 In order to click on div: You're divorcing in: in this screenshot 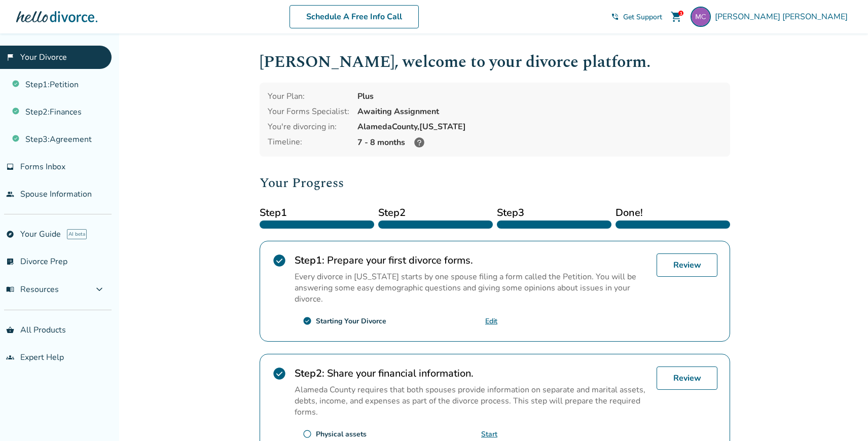, I will do `click(308, 127)`.